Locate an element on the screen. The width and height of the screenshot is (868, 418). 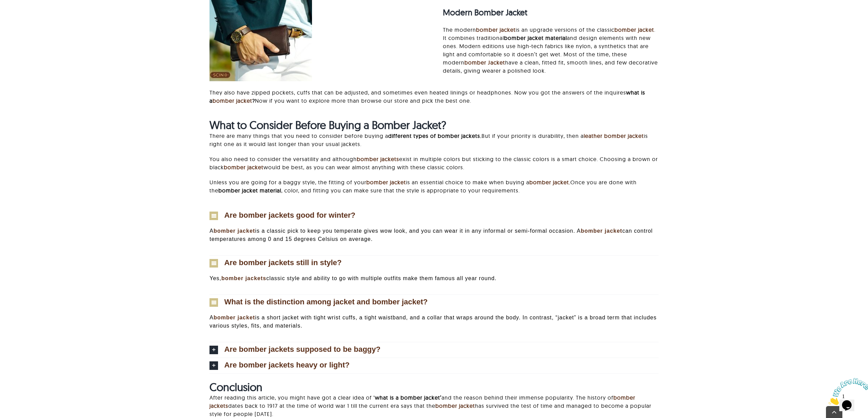
p: Unless you are going for a baggy style, the fitting of your is an essential choice to make when b... is located at coordinates (434, 187).